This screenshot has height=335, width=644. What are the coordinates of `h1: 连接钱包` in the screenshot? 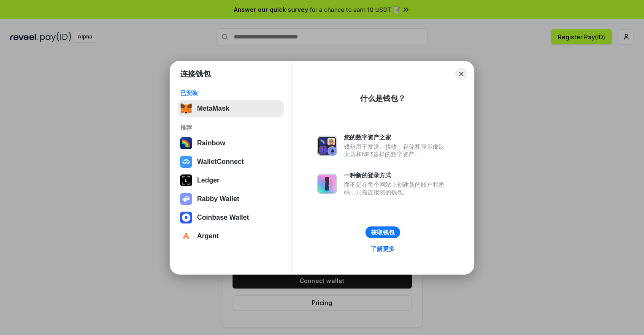 It's located at (195, 74).